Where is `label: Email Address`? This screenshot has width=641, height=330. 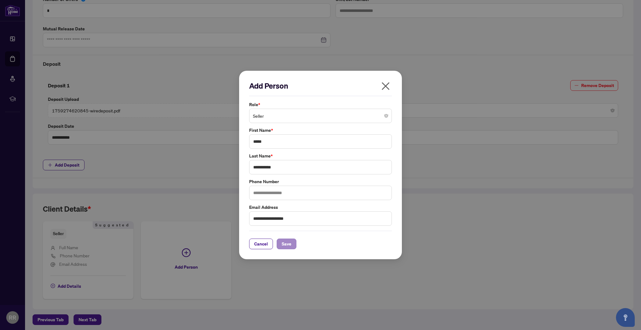 label: Email Address is located at coordinates (321, 207).